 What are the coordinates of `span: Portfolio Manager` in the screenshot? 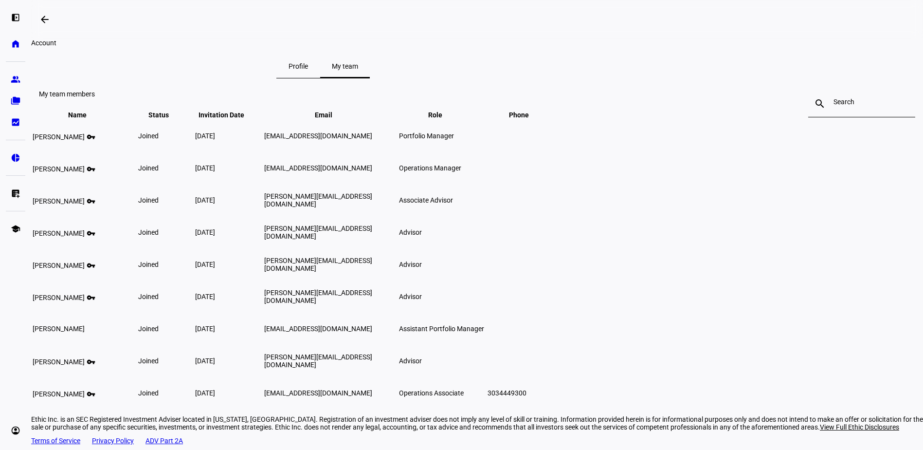 It's located at (426, 136).